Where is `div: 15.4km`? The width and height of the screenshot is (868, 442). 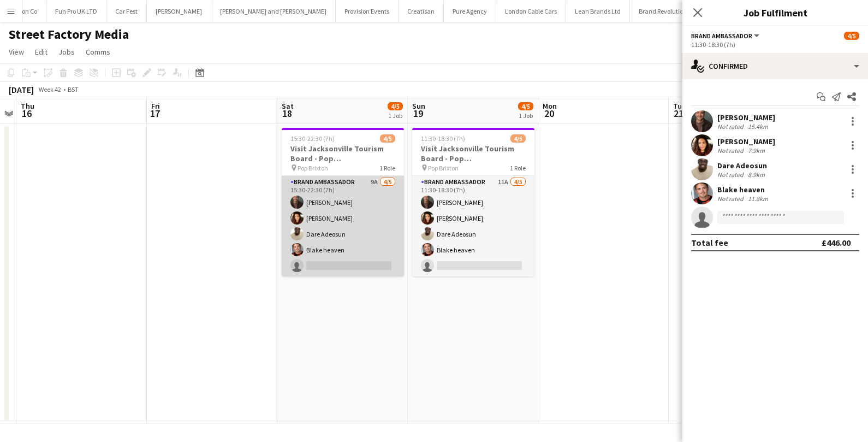 div: 15.4km is located at coordinates (757, 127).